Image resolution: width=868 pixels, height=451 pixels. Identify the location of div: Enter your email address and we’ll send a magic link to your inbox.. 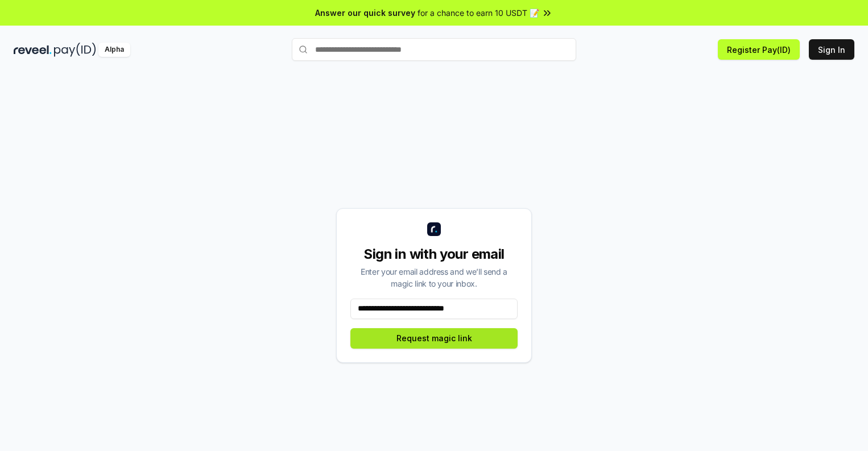
(434, 278).